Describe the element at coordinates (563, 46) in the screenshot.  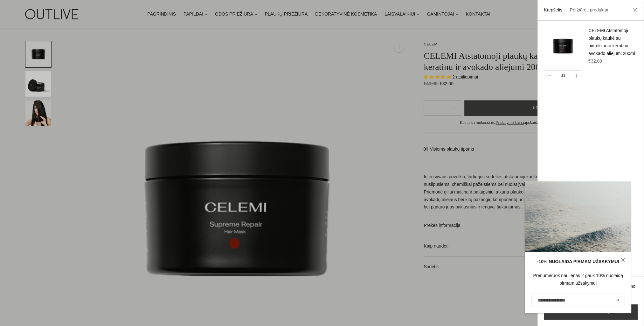
I see `img: celemi-supreme-repair-outlive_200x.png` at that location.